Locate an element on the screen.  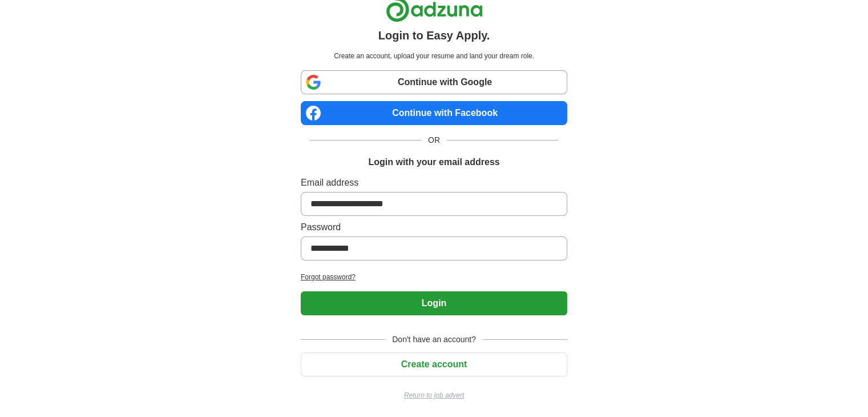
a: Return to job advert is located at coordinates (434, 396).